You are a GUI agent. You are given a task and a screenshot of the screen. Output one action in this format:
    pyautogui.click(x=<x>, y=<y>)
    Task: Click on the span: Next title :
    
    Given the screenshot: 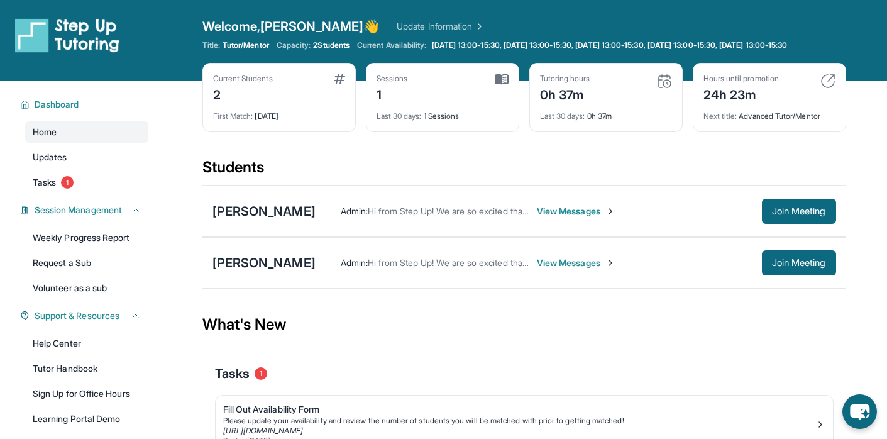 What is the action you would take?
    pyautogui.click(x=720, y=116)
    